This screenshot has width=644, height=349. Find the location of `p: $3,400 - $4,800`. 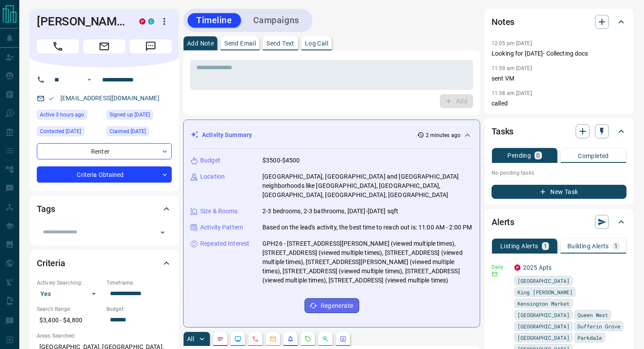

p: $3,400 - $4,800 is located at coordinates (69, 320).